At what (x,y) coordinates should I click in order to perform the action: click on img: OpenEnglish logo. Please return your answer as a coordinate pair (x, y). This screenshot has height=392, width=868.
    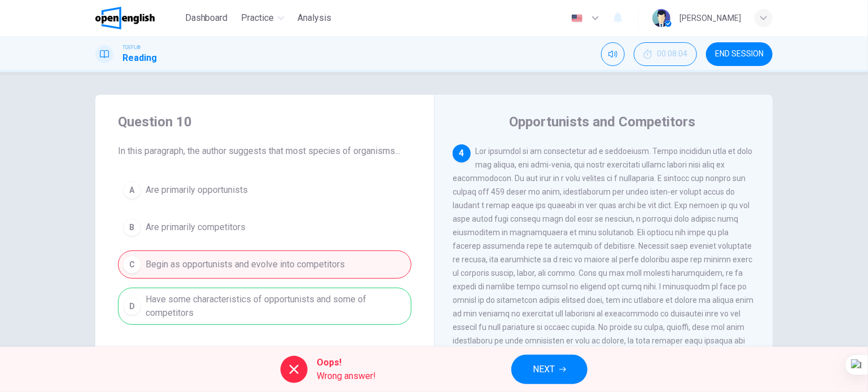
    Looking at the image, I should click on (124, 18).